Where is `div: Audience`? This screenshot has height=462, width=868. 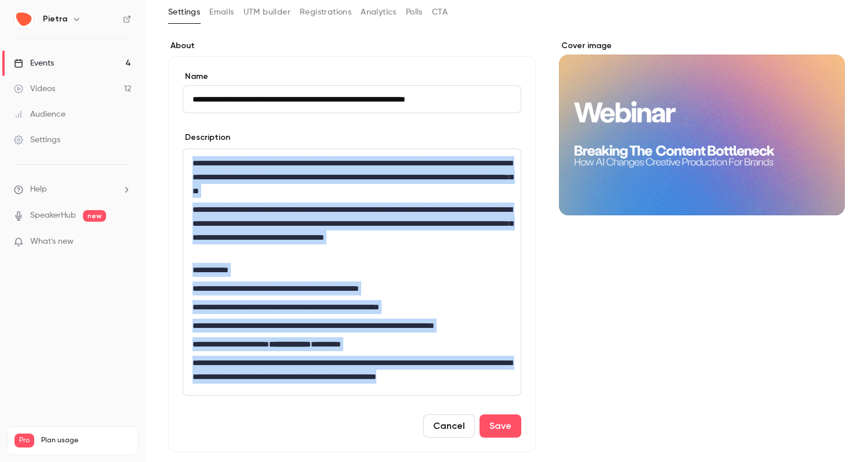 div: Audience is located at coordinates (40, 114).